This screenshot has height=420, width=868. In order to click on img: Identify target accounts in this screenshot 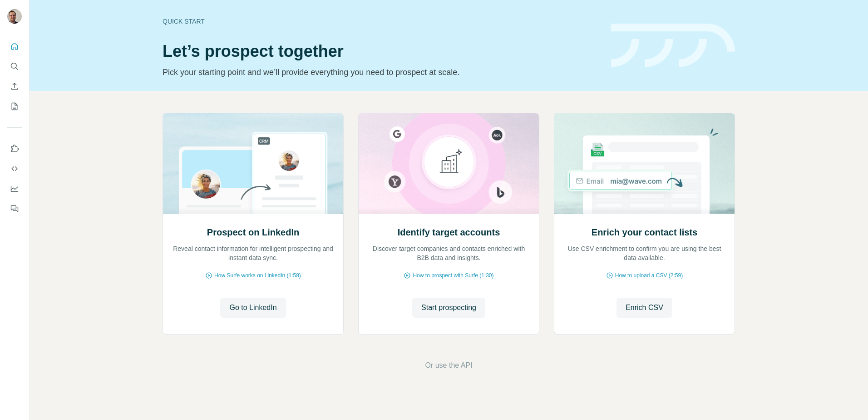, I will do `click(448, 164)`.